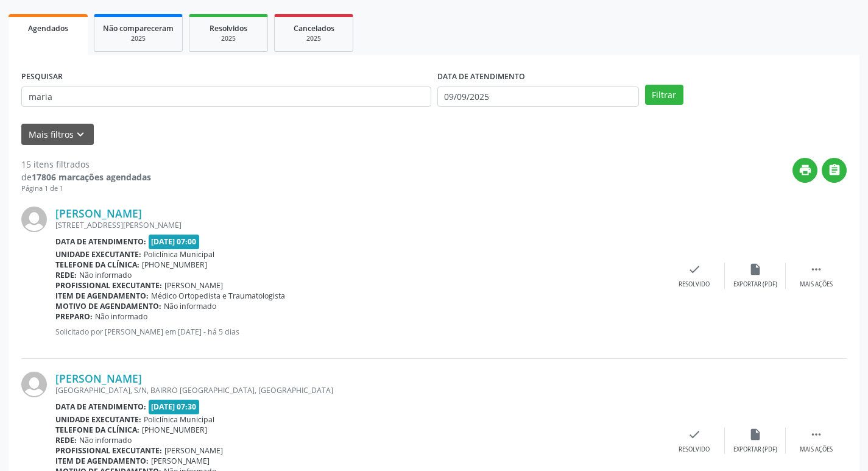 The image size is (868, 471). I want to click on div: 15 itens filtrados, so click(86, 164).